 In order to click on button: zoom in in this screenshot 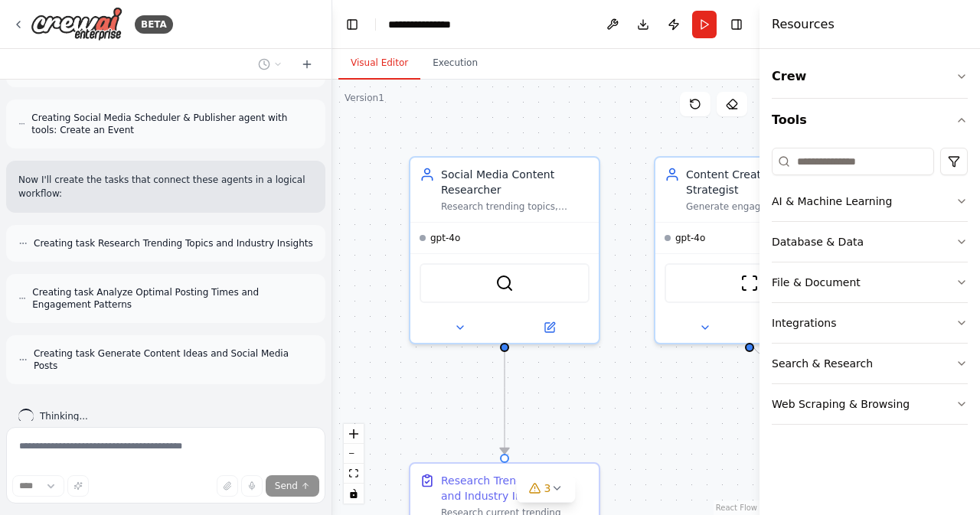, I will do `click(354, 434)`.